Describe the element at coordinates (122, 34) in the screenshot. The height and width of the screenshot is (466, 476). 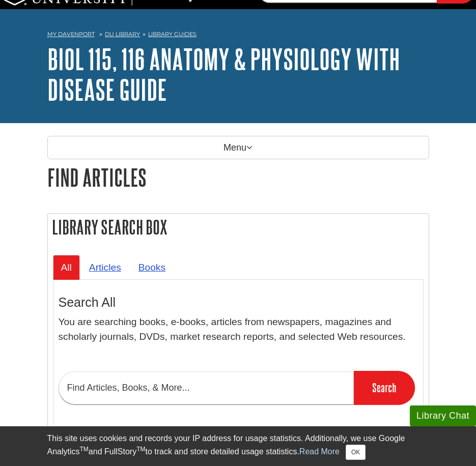
I see `a: DU Library` at that location.